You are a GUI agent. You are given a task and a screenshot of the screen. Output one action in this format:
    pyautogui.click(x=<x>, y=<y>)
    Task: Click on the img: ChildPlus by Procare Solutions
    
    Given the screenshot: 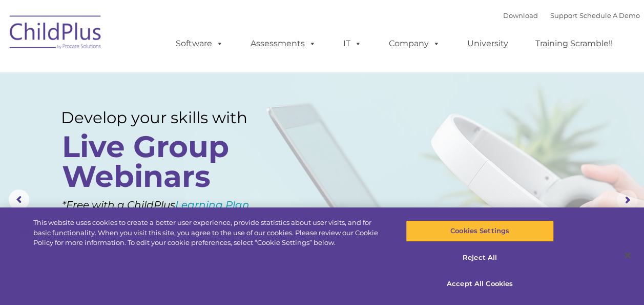 What is the action you would take?
    pyautogui.click(x=56, y=34)
    